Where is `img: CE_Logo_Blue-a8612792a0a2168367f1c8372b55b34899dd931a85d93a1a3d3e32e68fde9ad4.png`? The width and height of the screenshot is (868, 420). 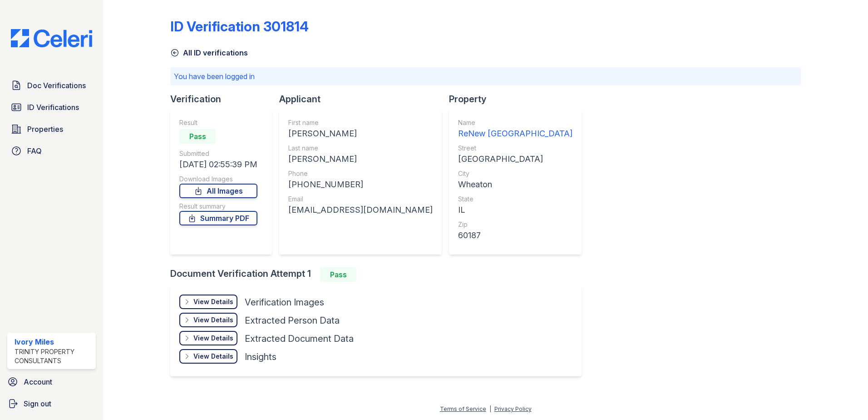
img: CE_Logo_Blue-a8612792a0a2168367f1c8372b55b34899dd931a85d93a1a3d3e32e68fde9ad4.png is located at coordinates (51, 38).